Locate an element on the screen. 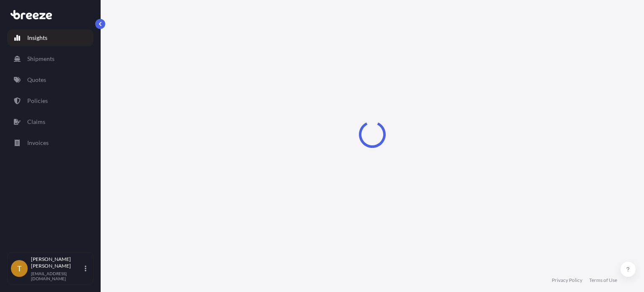 The image size is (644, 292). a: Insights is located at coordinates (51, 38).